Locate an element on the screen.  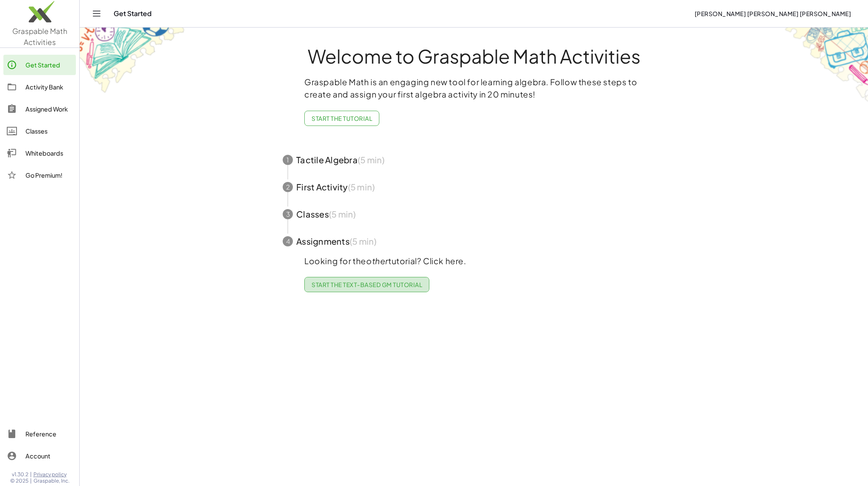
span: Graspable, Inc. is located at coordinates (51, 480).